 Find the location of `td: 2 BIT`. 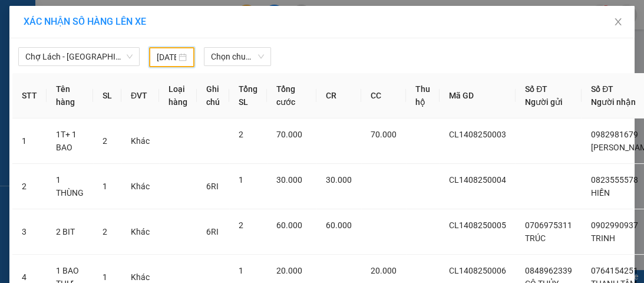

td: 2 BIT is located at coordinates (70, 232).